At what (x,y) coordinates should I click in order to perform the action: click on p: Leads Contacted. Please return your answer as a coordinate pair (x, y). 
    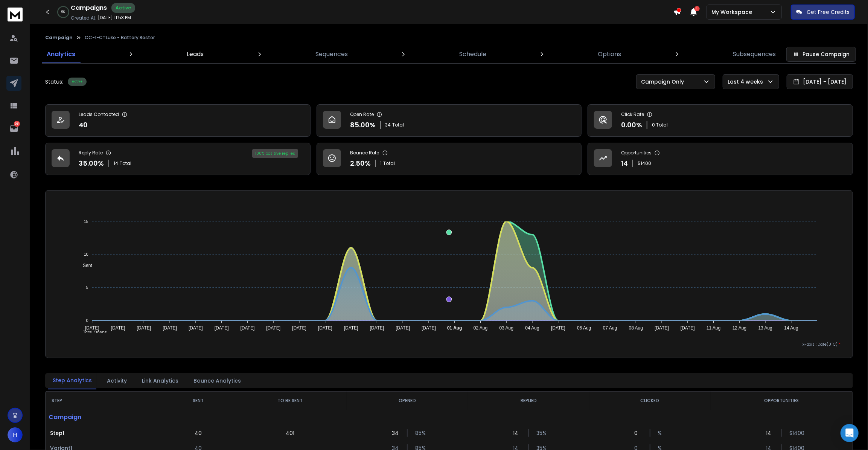
    Looking at the image, I should click on (99, 115).